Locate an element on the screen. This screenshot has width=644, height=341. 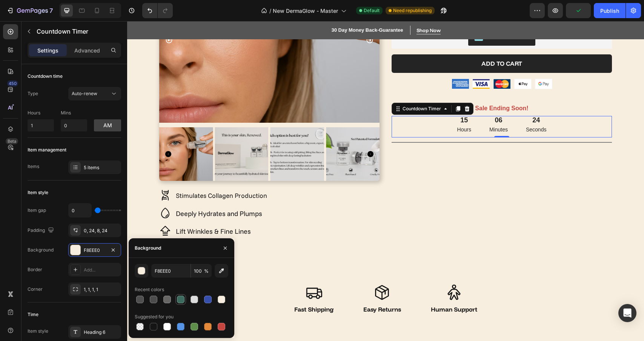
div: Undo/Redo is located at coordinates (157, 10).